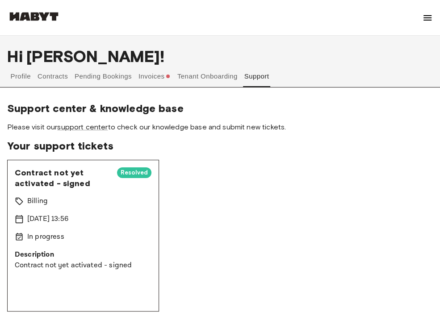 The width and height of the screenshot is (440, 324). Describe the element at coordinates (154, 82) in the screenshot. I see `button: Invoices` at that location.